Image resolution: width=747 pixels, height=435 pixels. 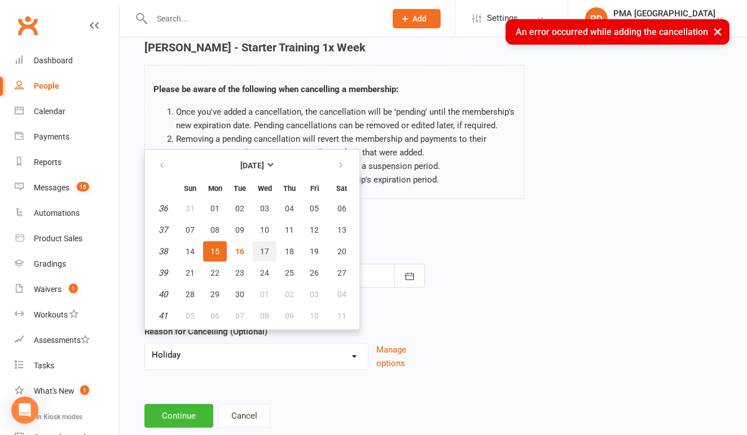 What do you see at coordinates (240, 294) in the screenshot?
I see `span: 30` at bounding box center [240, 294].